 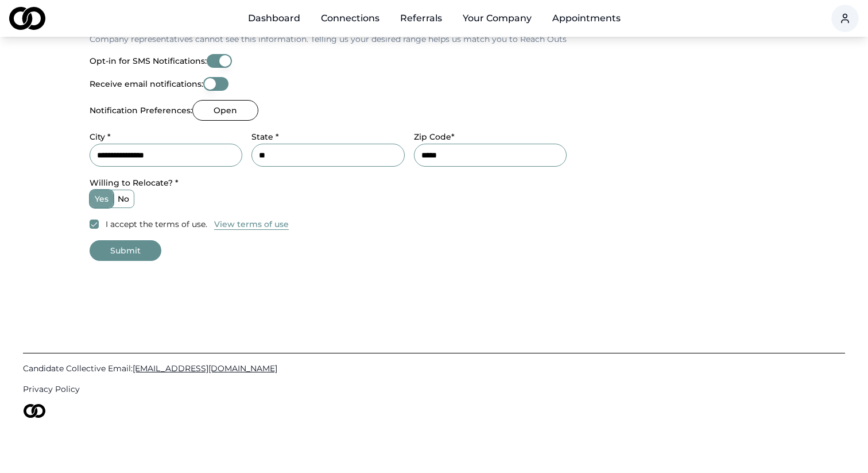 I want to click on label: Opt-in for SMS Notifications:, so click(x=148, y=61).